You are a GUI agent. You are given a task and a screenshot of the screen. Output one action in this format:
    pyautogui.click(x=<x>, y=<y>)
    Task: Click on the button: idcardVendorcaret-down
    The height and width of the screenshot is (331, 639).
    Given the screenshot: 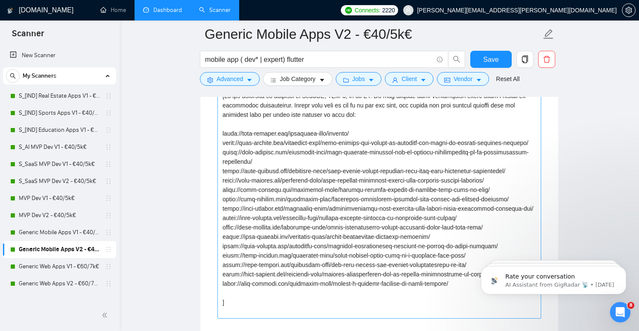 What is the action you would take?
    pyautogui.click(x=463, y=79)
    